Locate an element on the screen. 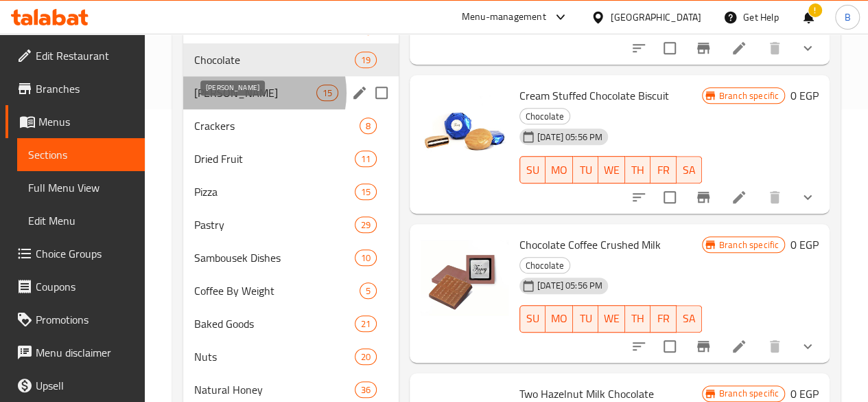  span: 29 is located at coordinates (366, 224).